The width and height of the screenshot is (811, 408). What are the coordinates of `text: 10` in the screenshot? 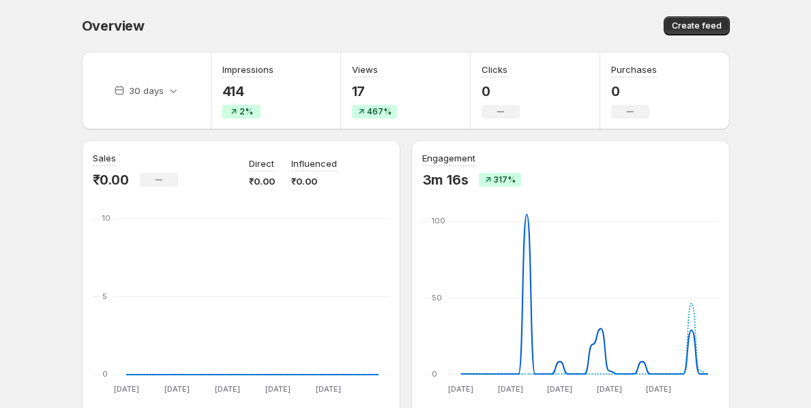 It's located at (106, 218).